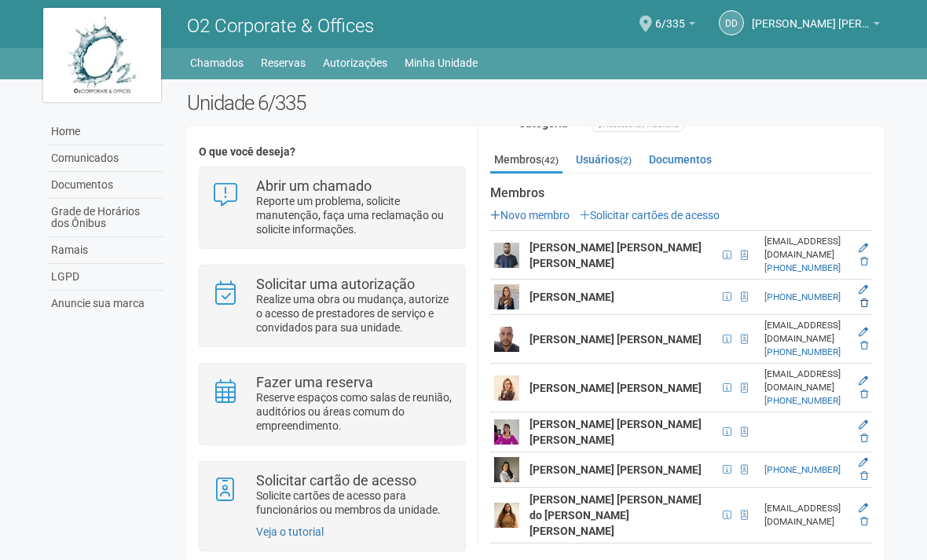 This screenshot has height=560, width=927. What do you see at coordinates (441, 63) in the screenshot?
I see `a: Minha Unidade` at bounding box center [441, 63].